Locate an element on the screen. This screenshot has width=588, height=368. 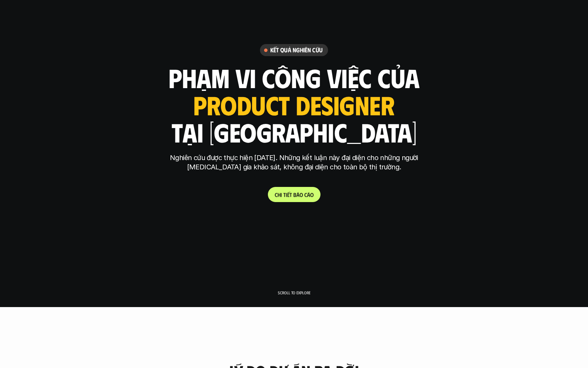
p: Scroll to explore is located at coordinates (294, 293).